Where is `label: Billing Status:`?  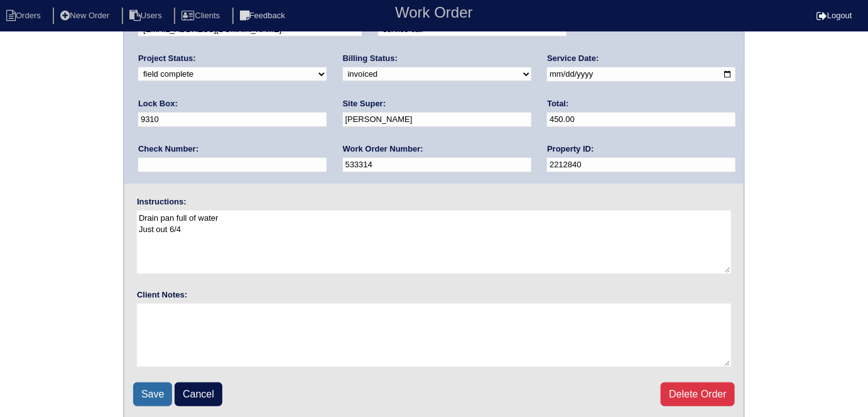
label: Billing Status: is located at coordinates (370, 58).